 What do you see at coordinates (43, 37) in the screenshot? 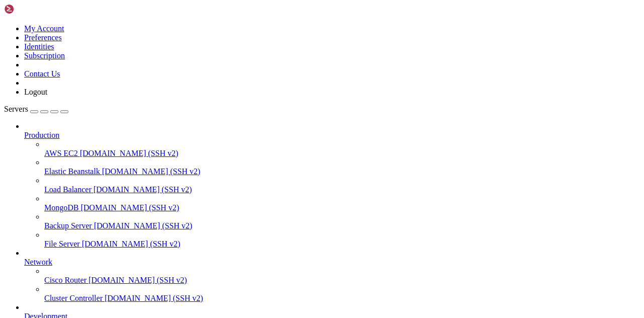
I see `a: Preferences` at bounding box center [43, 37].